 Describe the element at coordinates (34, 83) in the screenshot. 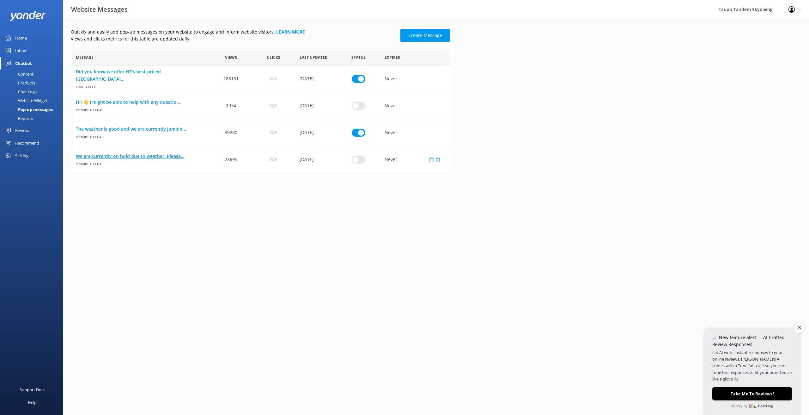

I see `a: Products` at that location.